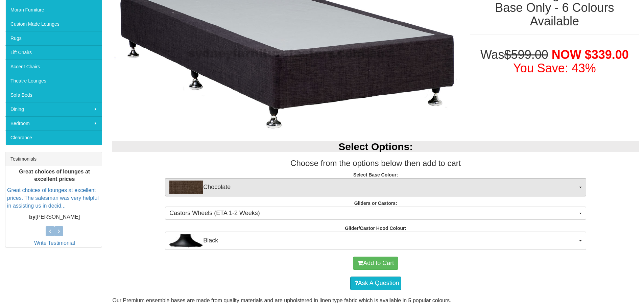 This screenshot has width=644, height=308. I want to click on a: Bedroom, so click(53, 123).